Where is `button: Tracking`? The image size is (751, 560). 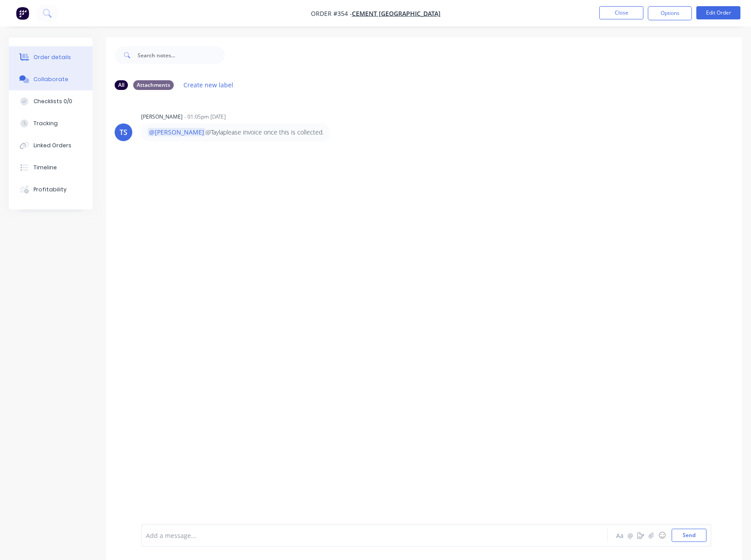 button: Tracking is located at coordinates (51, 124).